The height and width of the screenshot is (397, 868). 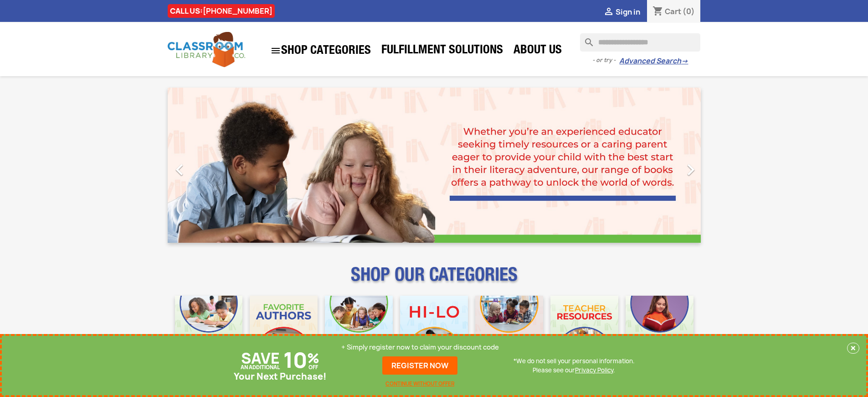 What do you see at coordinates (653, 61) in the screenshot?
I see `a: Advanced Search→` at bounding box center [653, 61].